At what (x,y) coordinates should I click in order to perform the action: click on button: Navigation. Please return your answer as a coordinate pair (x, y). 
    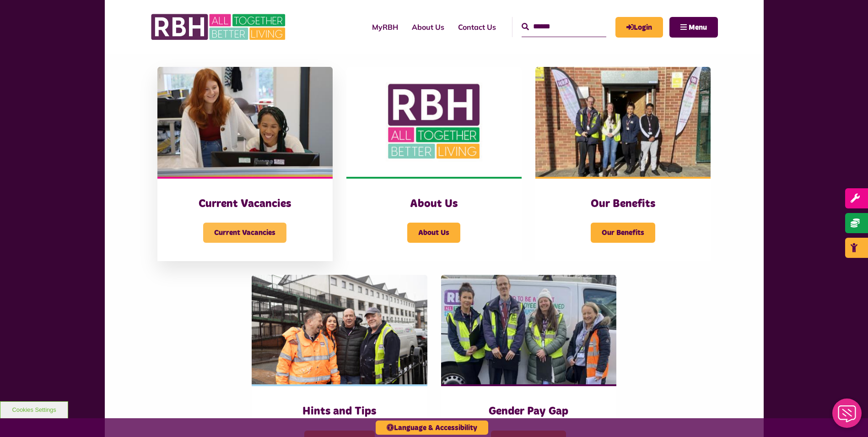
    Looking at the image, I should click on (694, 27).